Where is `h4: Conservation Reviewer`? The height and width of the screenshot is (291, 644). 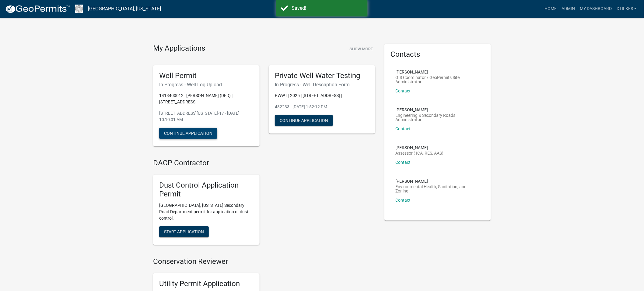
h4: Conservation Reviewer is located at coordinates (264, 261).